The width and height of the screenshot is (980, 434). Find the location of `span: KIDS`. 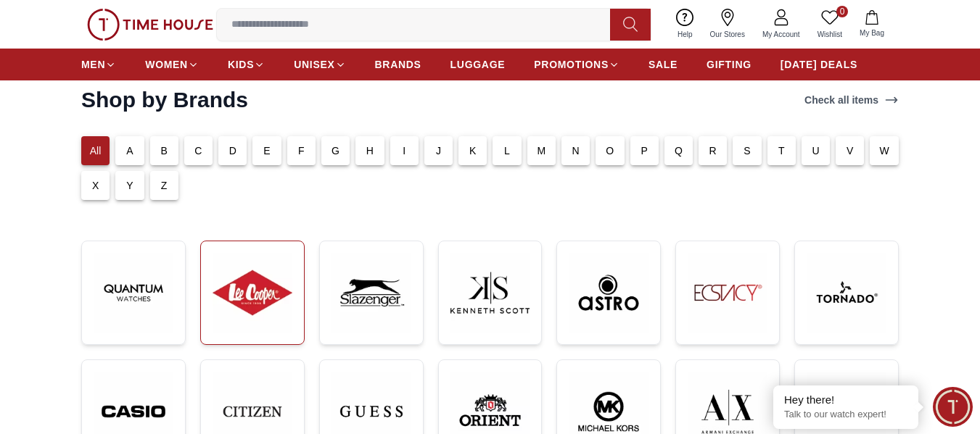

span: KIDS is located at coordinates (241, 64).